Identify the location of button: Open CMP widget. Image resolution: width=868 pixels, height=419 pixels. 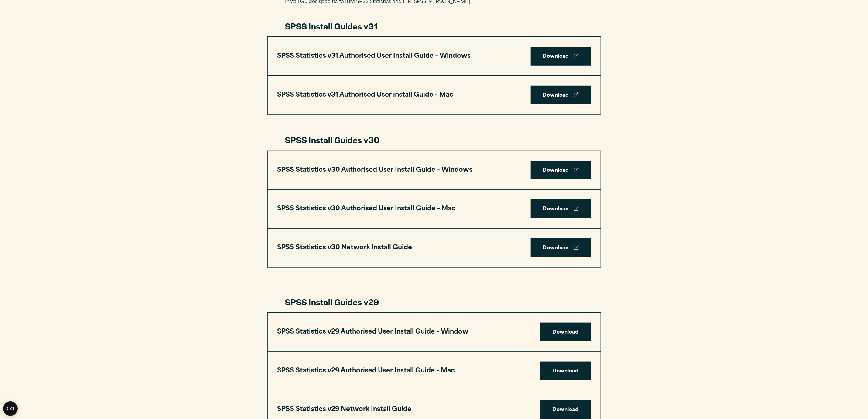
(10, 409).